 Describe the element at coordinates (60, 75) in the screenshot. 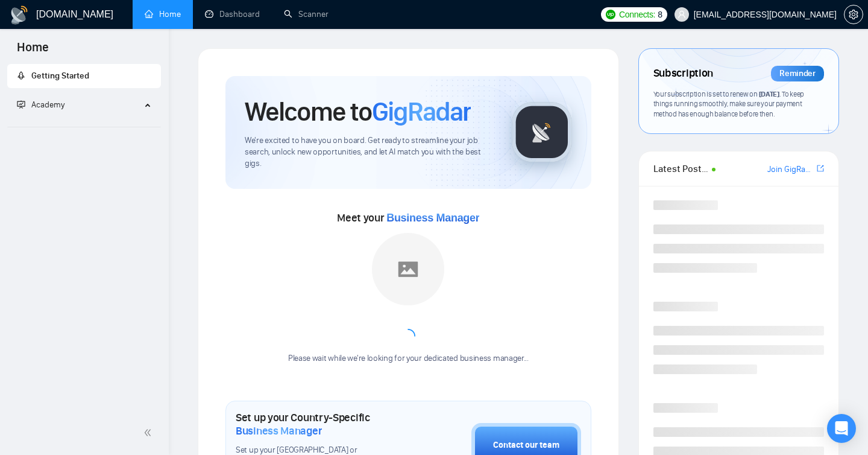

I see `span: Getting Started` at that location.